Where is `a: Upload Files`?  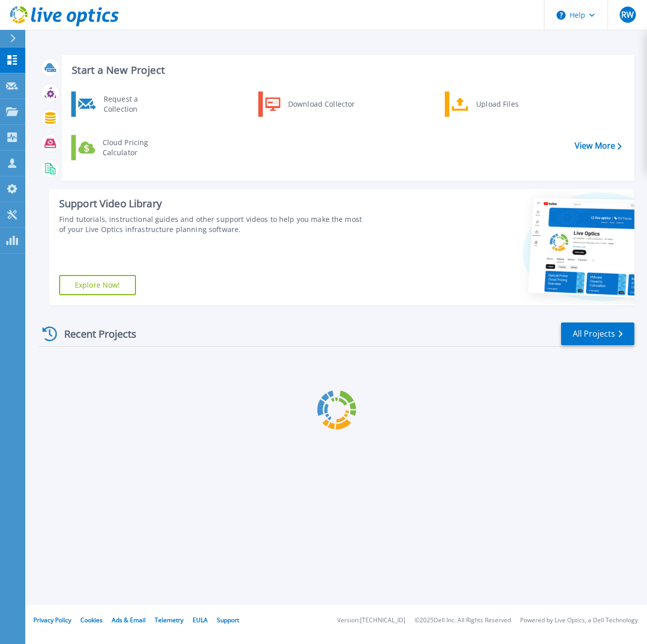
a: Upload Files is located at coordinates (496, 104).